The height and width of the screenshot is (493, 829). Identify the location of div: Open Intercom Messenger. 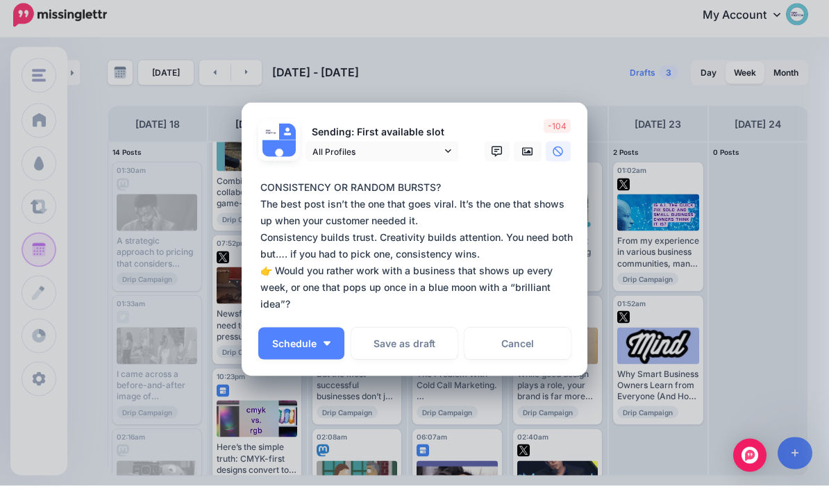
(750, 462).